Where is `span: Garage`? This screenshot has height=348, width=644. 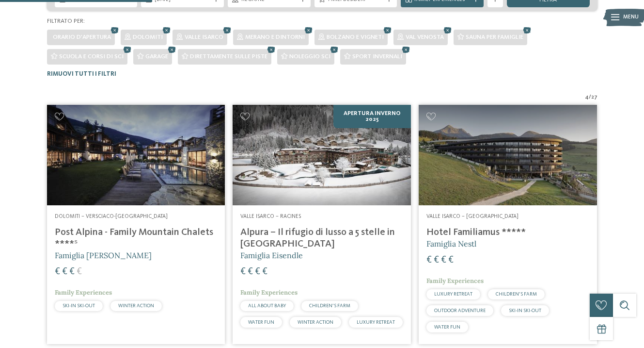
span: Garage is located at coordinates (156, 56).